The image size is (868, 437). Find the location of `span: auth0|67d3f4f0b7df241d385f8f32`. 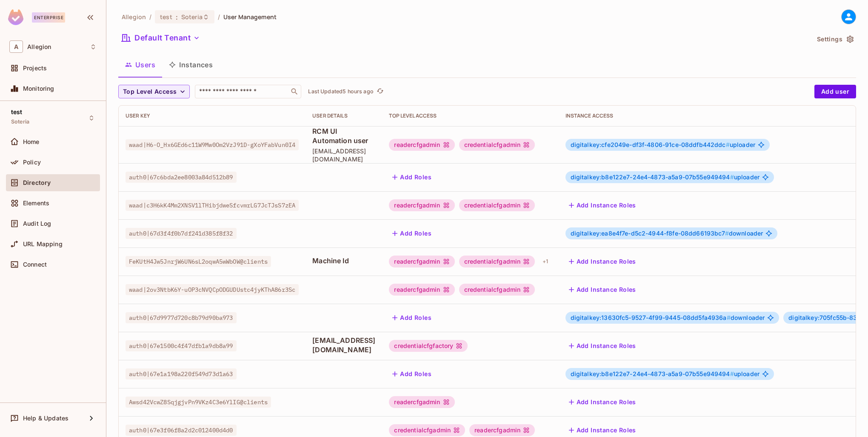

span: auth0|67d3f4f0b7df241d385f8f32 is located at coordinates (181, 233).